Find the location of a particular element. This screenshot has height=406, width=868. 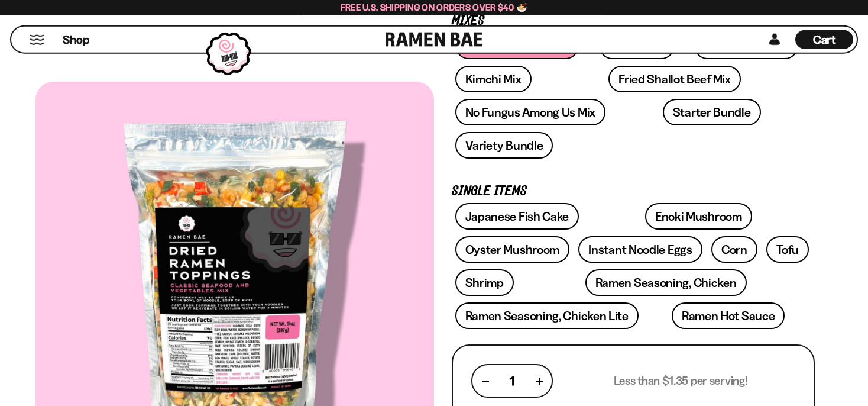

span: Free U.S. Shipping on Orders over $40 🍜 is located at coordinates (434, 7).